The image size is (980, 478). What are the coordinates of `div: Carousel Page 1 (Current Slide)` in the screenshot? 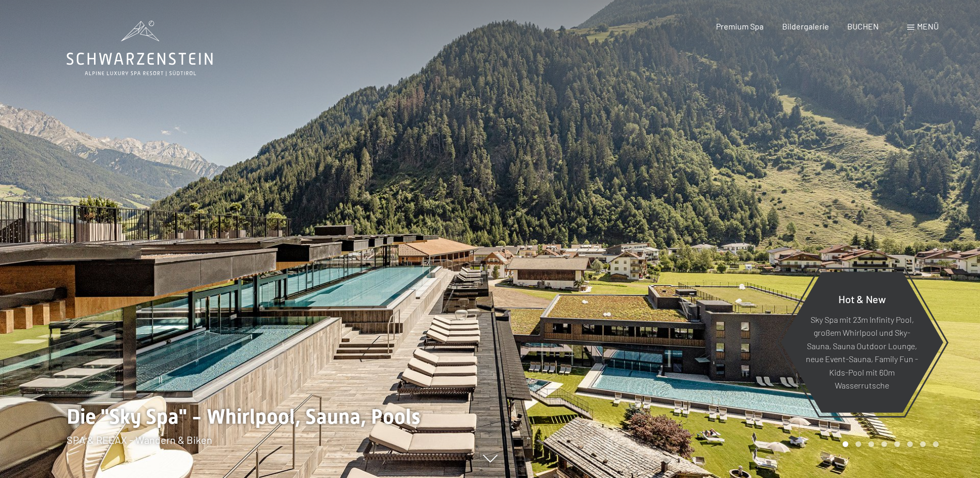 It's located at (845, 444).